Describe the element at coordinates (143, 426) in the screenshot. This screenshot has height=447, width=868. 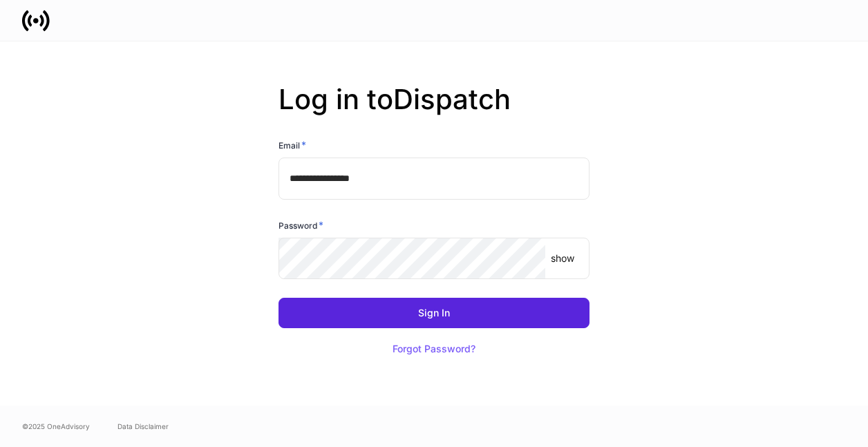
I see `a: Data Disclaimer` at that location.